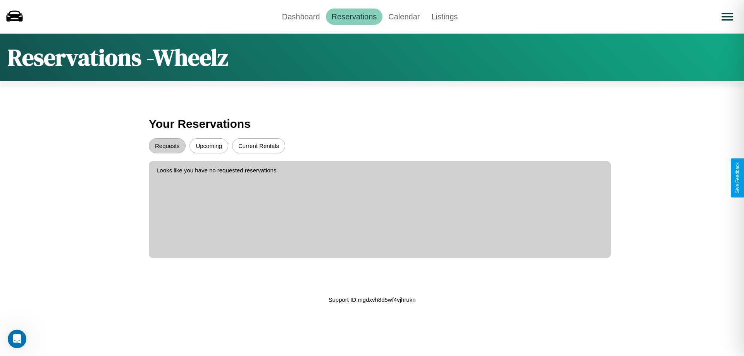 This screenshot has width=744, height=356. Describe the element at coordinates (380, 170) in the screenshot. I see `p: Looks like you have no requested reservations` at that location.